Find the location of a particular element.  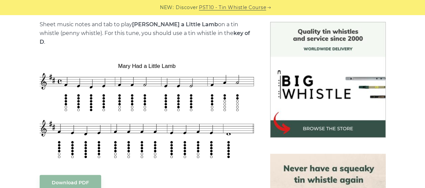

a: PST10 - Tin Whistle Course is located at coordinates (233, 7).